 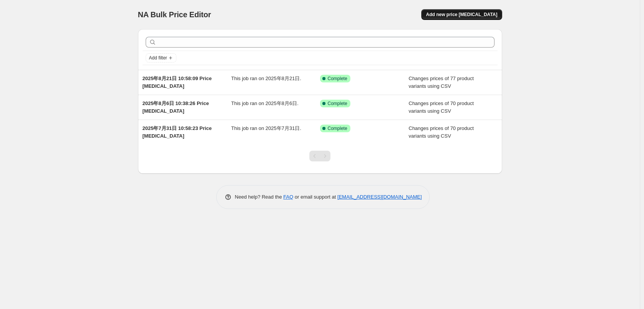 What do you see at coordinates (161, 58) in the screenshot?
I see `button: Add filter` at bounding box center [161, 58].